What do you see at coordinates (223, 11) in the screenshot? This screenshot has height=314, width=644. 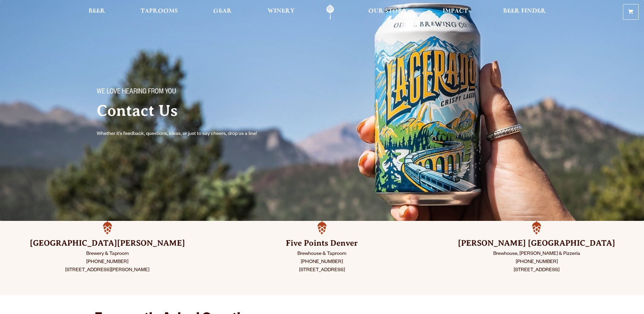 I see `span: Gear` at bounding box center [223, 11].